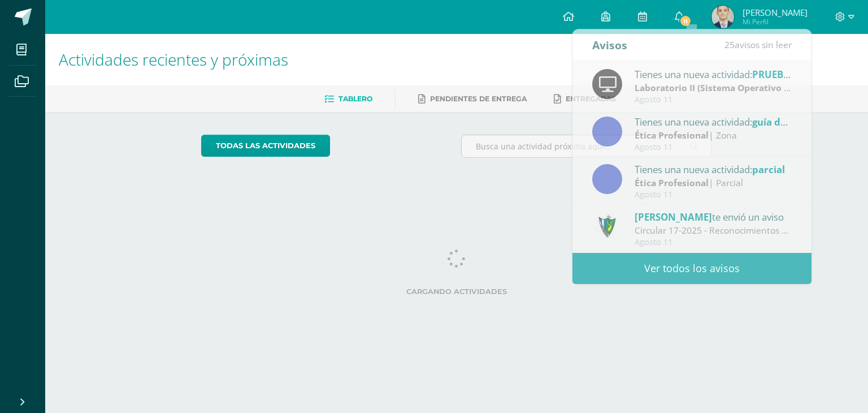  What do you see at coordinates (769, 169) in the screenshot?
I see `span: parcial` at bounding box center [769, 169].